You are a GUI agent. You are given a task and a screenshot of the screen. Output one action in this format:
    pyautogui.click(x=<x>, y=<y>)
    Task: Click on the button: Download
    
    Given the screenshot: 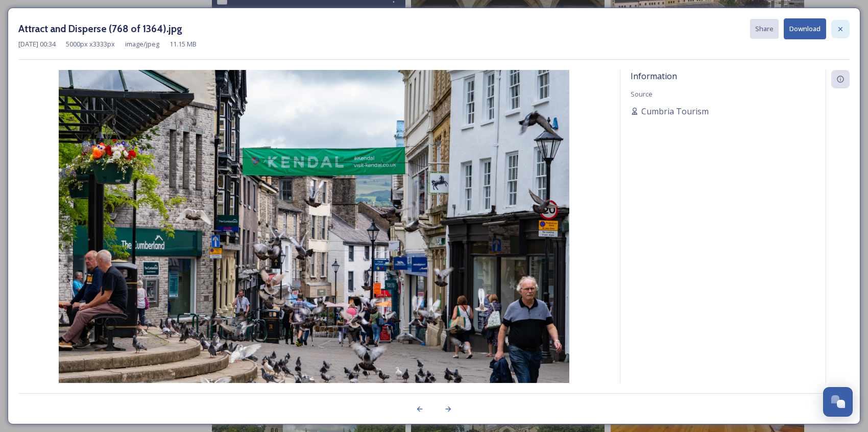 What is the action you would take?
    pyautogui.click(x=804, y=28)
    